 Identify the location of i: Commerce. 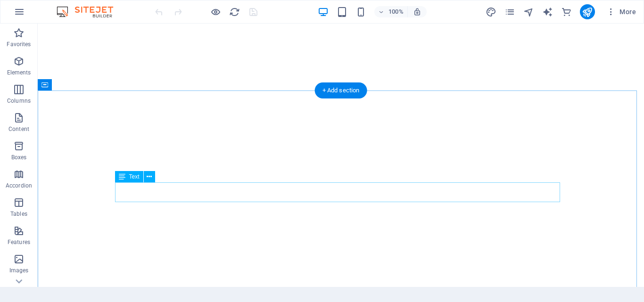
(566, 12).